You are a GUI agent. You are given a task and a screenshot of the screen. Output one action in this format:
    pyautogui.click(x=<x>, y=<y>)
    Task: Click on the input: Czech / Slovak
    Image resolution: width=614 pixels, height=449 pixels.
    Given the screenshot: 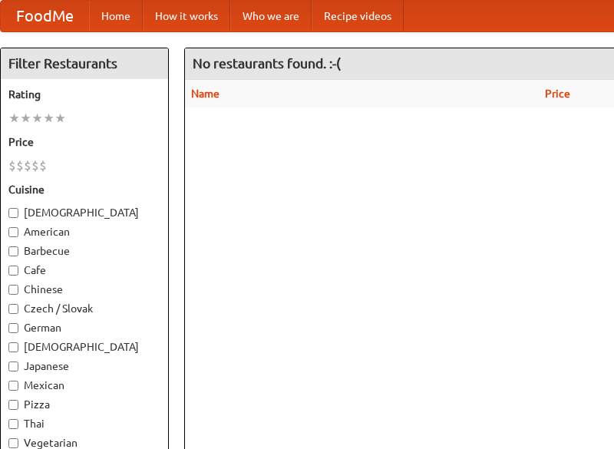 What is the action you would take?
    pyautogui.click(x=13, y=309)
    